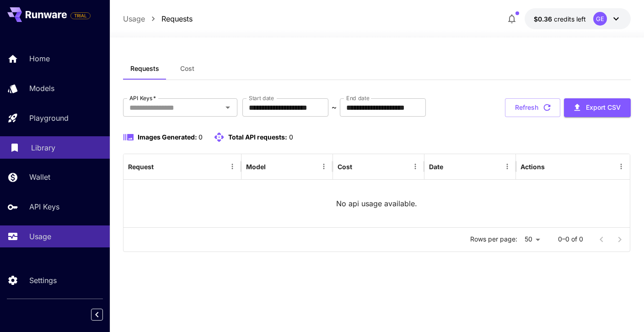 Image resolution: width=644 pixels, height=332 pixels. What do you see at coordinates (256, 166) in the screenshot?
I see `div: Model` at bounding box center [256, 166].